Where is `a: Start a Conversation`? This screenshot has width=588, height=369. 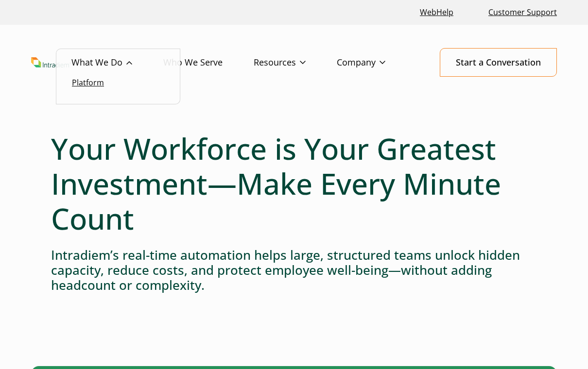
a: Start a Conversation is located at coordinates (498, 62).